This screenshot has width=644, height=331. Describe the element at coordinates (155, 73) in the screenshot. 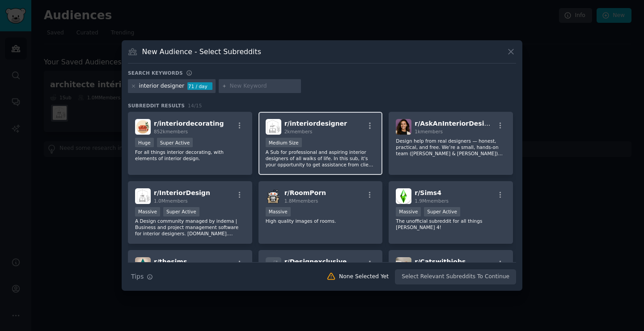

I see `h3: Search keywords` at that location.